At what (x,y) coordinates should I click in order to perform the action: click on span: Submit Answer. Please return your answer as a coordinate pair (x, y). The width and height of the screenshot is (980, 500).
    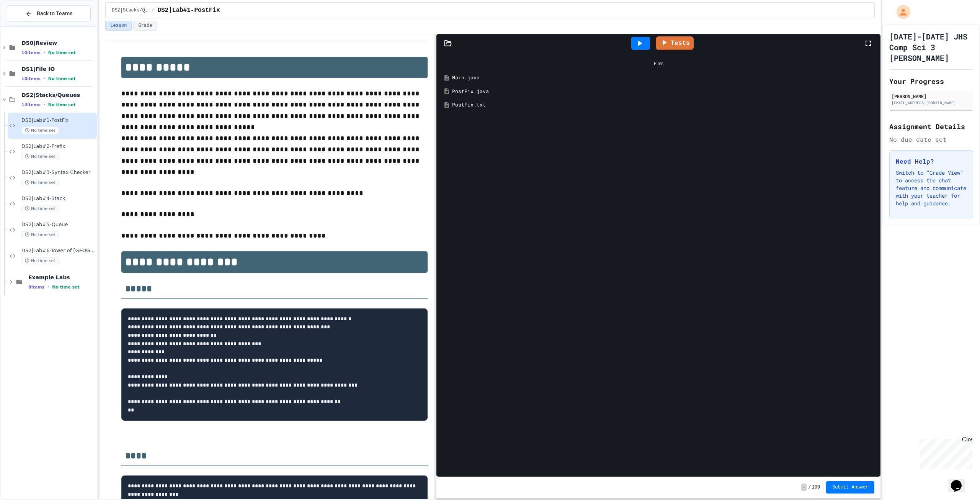
    Looking at the image, I should click on (851, 488).